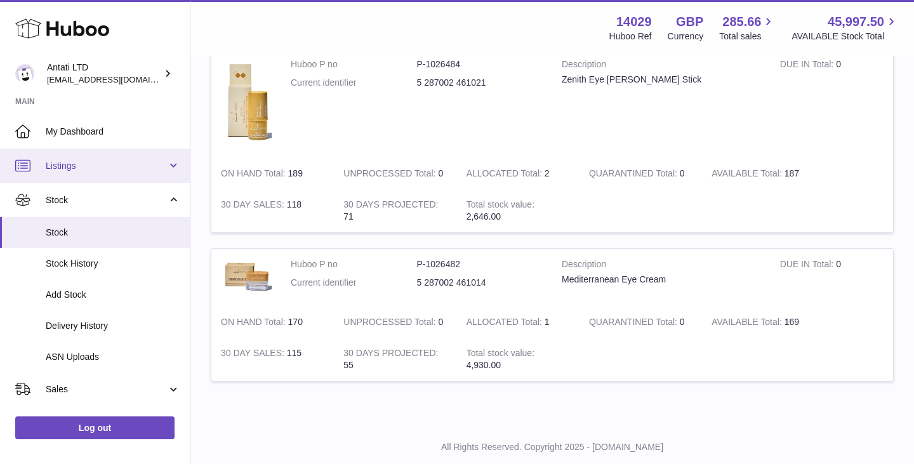 This screenshot has width=914, height=464. Describe the element at coordinates (113, 357) in the screenshot. I see `span: ASN Uploads` at that location.